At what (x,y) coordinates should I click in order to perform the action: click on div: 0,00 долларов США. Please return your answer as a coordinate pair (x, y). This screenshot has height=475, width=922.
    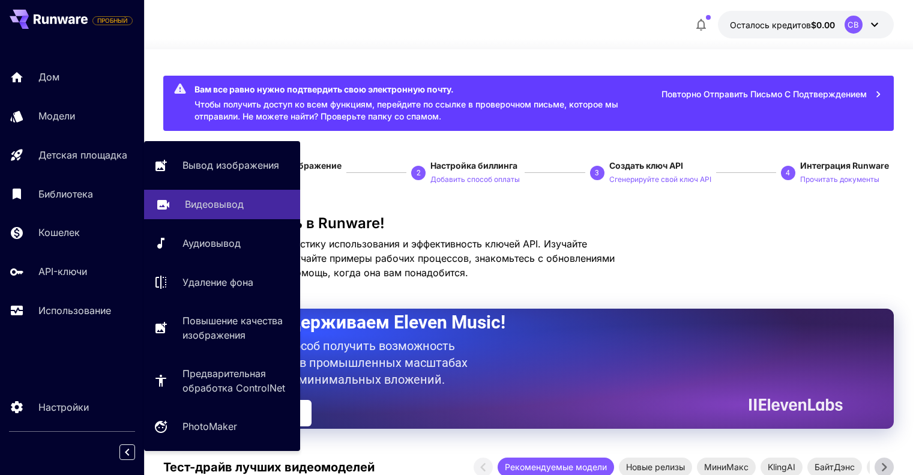
    Looking at the image, I should click on (782, 25).